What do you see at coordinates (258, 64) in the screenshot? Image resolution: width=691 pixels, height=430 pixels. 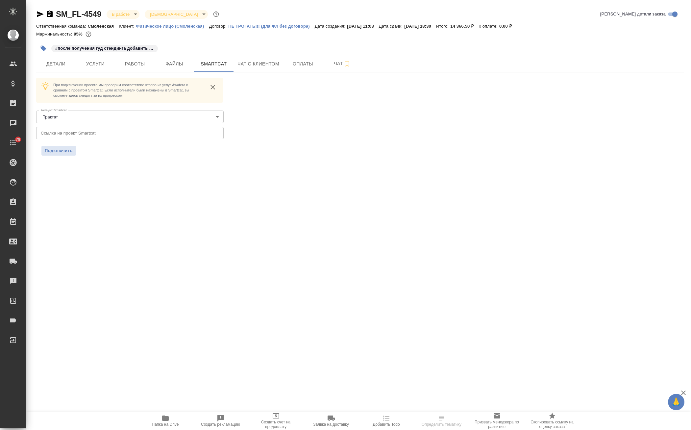 I see `span: Чат с клиентом` at bounding box center [258, 64].